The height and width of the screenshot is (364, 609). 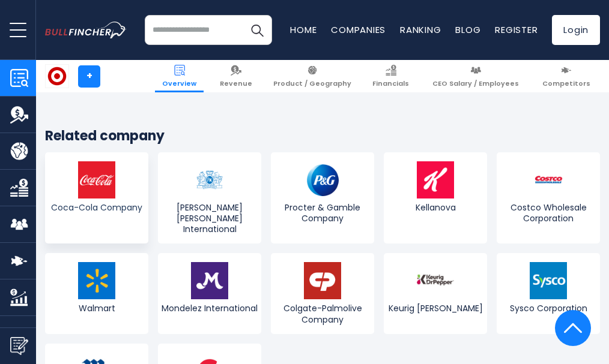 I want to click on a: Colgate-Palmolive Company, so click(x=322, y=294).